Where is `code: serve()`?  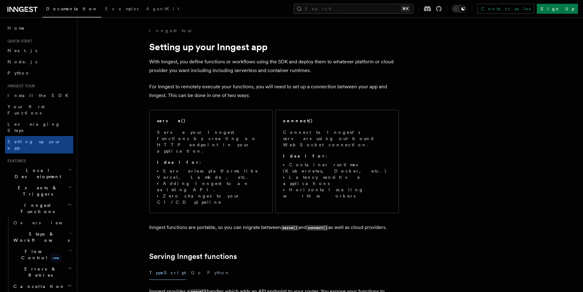
code: serve() is located at coordinates (290, 228).